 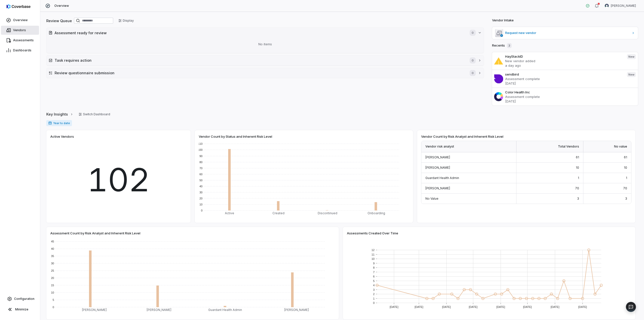 What do you see at coordinates (53, 249) in the screenshot?
I see `text: 40` at bounding box center [53, 249].